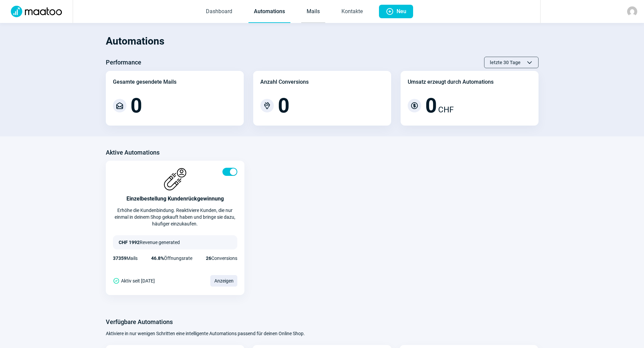 This screenshot has height=348, width=644. Describe the element at coordinates (352, 12) in the screenshot. I see `a: Kontakte` at that location.